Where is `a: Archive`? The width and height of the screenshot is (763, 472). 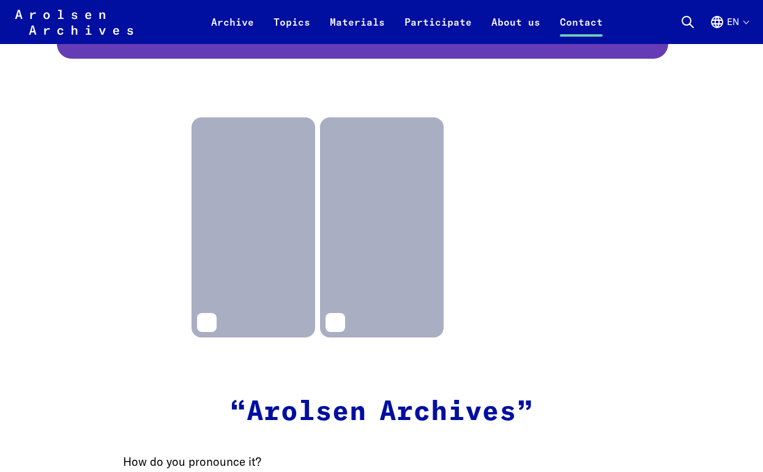
a: Archive is located at coordinates (232, 29).